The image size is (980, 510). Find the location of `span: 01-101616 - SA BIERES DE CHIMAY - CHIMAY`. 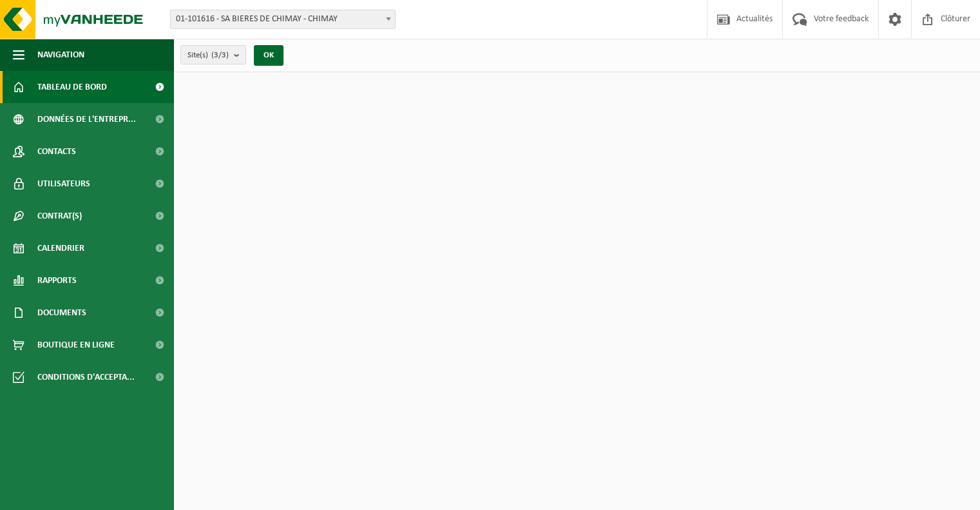

span: 01-101616 - SA BIERES DE CHIMAY - CHIMAY is located at coordinates (283, 20).